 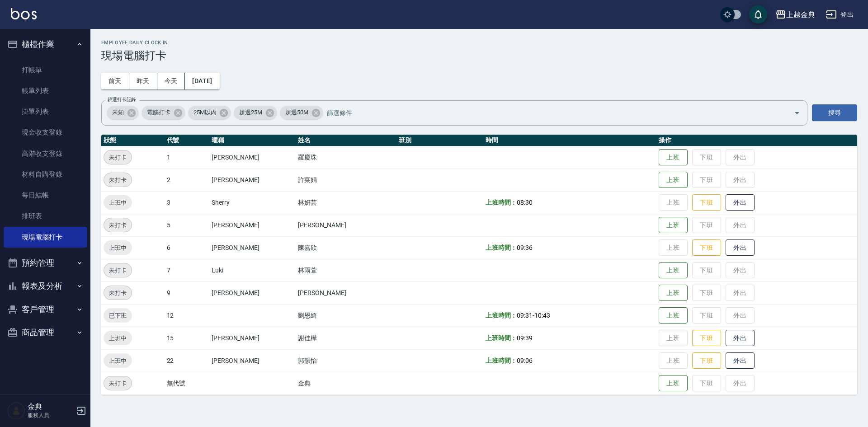 What do you see at coordinates (187, 338) in the screenshot?
I see `td: 15` at bounding box center [187, 338].